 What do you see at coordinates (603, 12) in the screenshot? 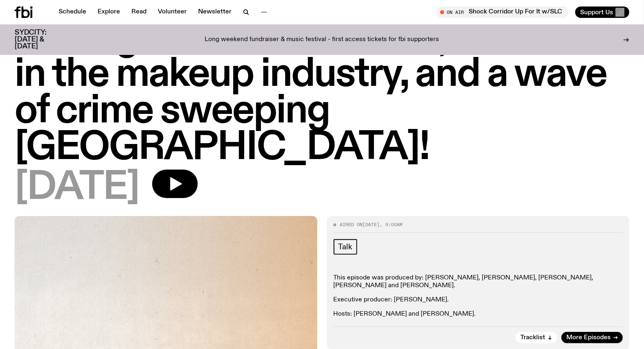
I see `button: Support Us` at bounding box center [603, 12].